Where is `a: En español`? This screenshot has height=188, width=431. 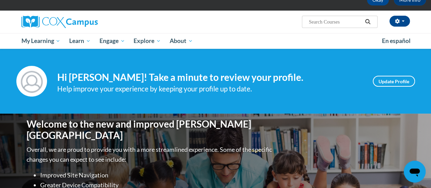 a: En español is located at coordinates (396, 41).